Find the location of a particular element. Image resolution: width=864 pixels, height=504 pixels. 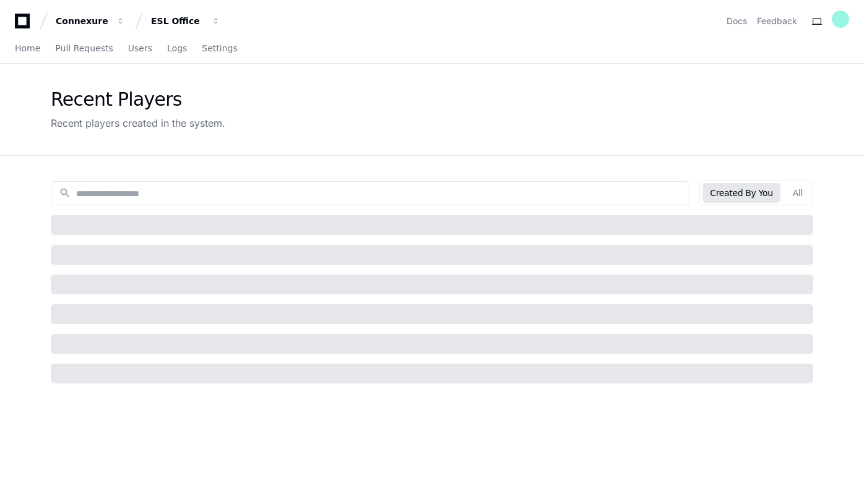

span: Pull Requests is located at coordinates (83, 48).